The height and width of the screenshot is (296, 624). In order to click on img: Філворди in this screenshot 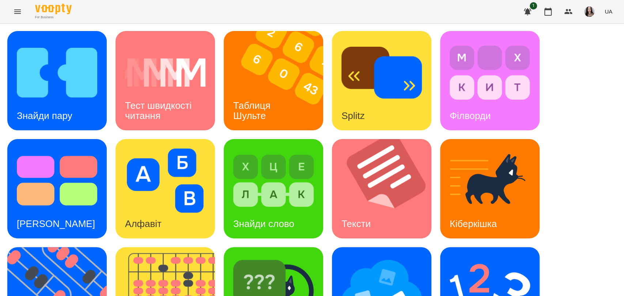, I will do `click(490, 73)`.